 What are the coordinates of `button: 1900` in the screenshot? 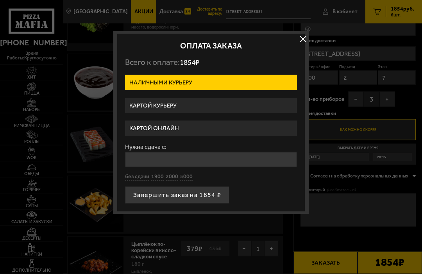 It's located at (158, 177).